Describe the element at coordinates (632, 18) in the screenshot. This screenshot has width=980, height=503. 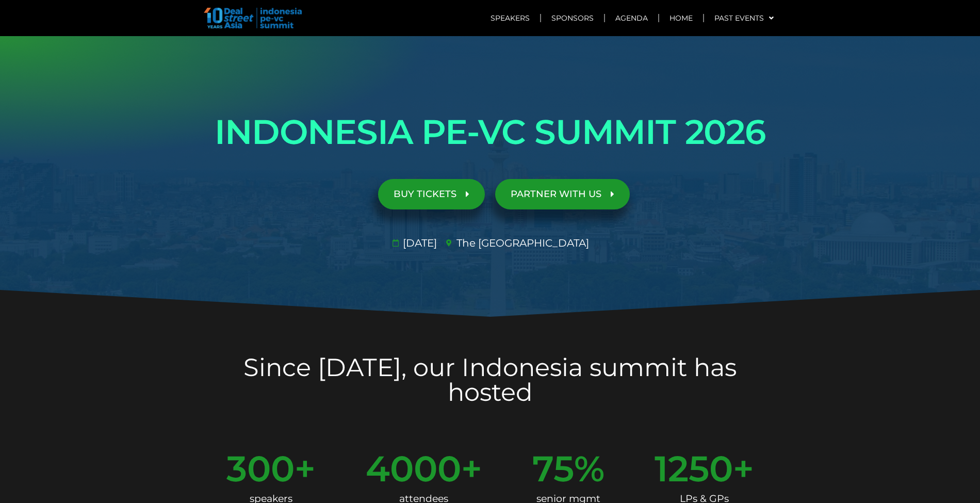
I see `a: Agenda` at that location.